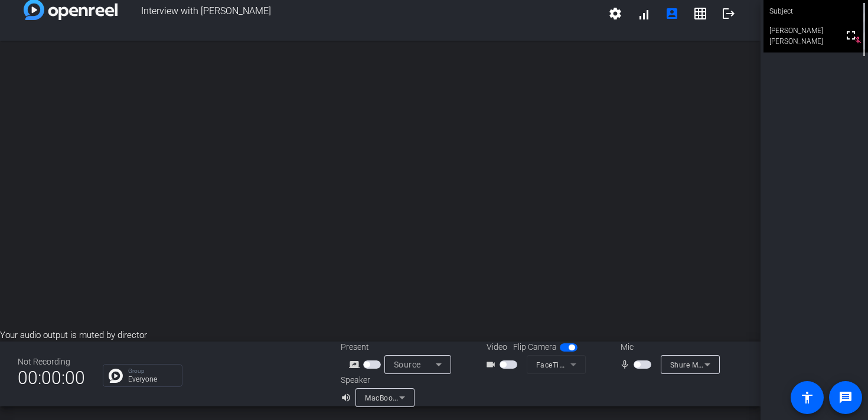 Image resolution: width=868 pixels, height=420 pixels. I want to click on mat-icon: screen_share_outline, so click(356, 365).